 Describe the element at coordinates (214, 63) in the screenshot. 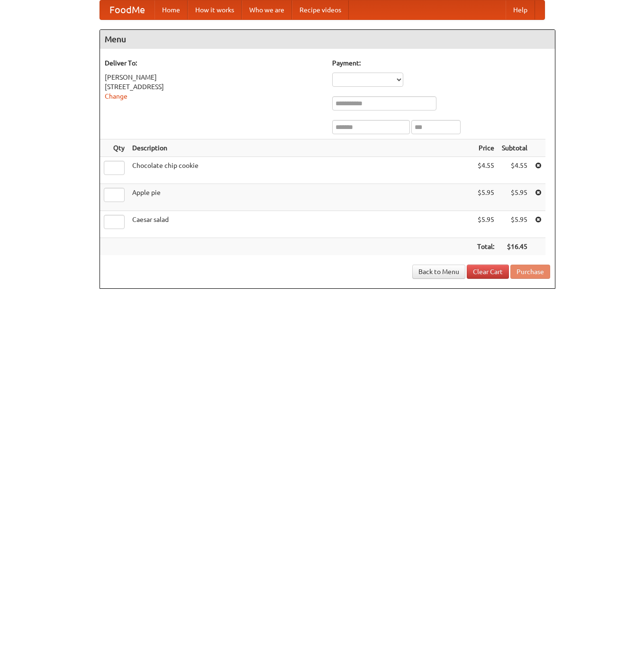

I see `h5: Deliver To:` at that location.